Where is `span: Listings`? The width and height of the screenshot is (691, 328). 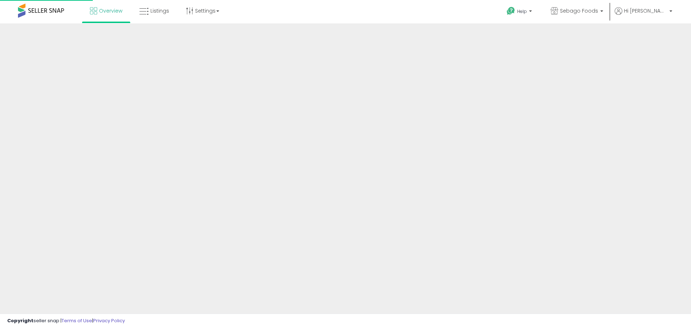 span: Listings is located at coordinates (160, 11).